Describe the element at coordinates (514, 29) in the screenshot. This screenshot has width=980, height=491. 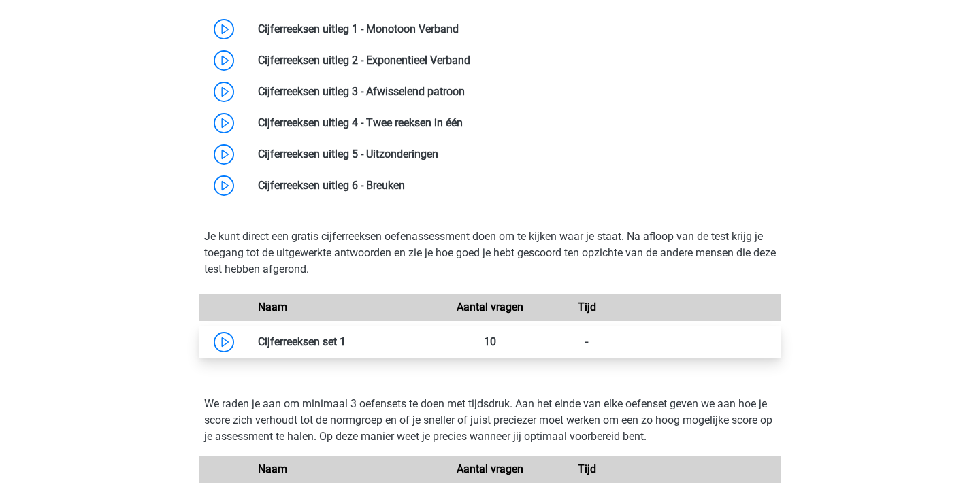
I see `div: Cijferreeksen uitleg 1 - Monotoon Verband` at that location.